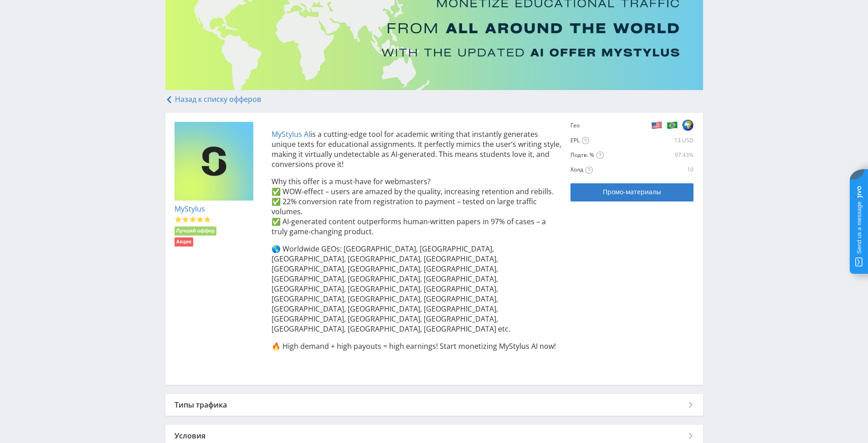  What do you see at coordinates (184, 242) in the screenshot?
I see `li: Акция` at bounding box center [184, 242].